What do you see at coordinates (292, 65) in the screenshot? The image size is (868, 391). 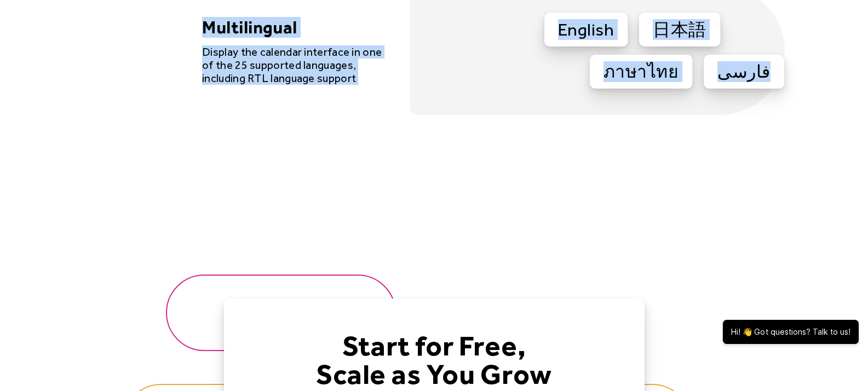 I see `div: Display the calendar interface in one of the 25 supported languages, including RTL language support` at bounding box center [292, 65].